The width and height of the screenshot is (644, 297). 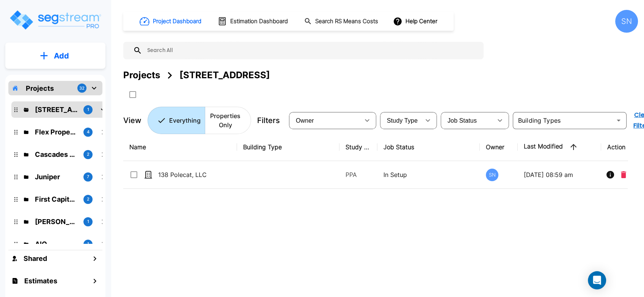 I want to click on h1: Estimates, so click(x=41, y=280).